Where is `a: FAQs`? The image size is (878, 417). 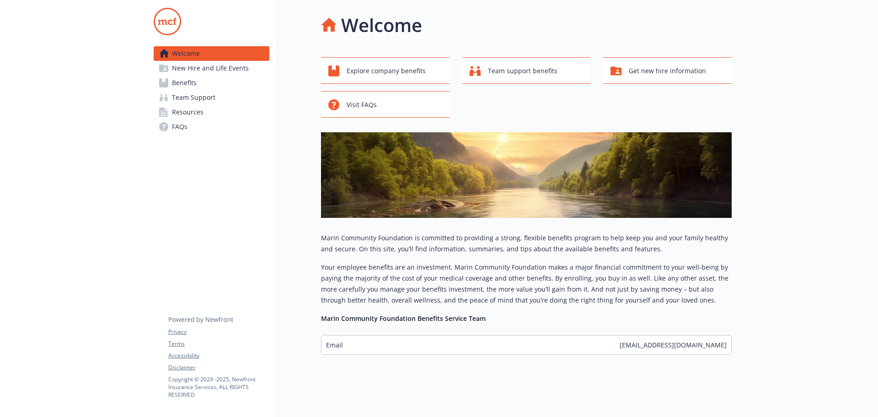
a: FAQs is located at coordinates (211, 127).